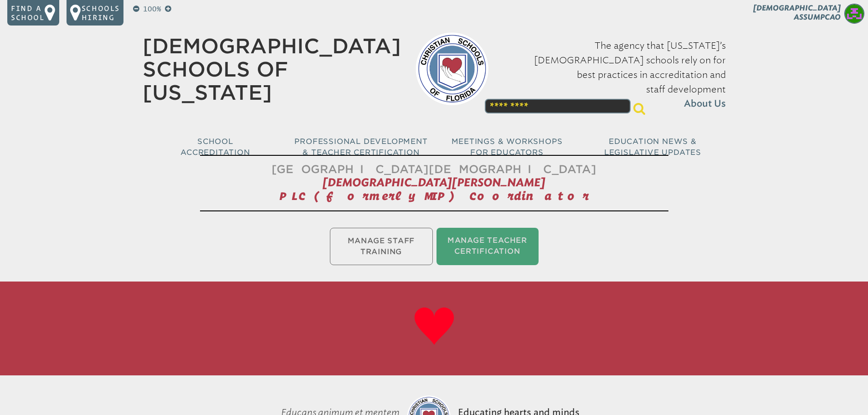 This screenshot has height=415, width=868. Describe the element at coordinates (101, 13) in the screenshot. I see `p: Schools Hiring` at that location.